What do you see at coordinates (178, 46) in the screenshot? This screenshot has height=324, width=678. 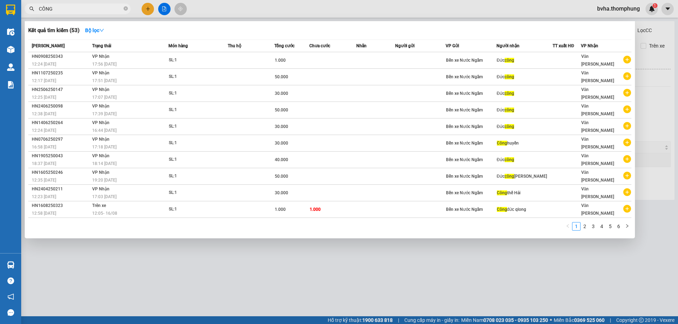 I see `span: Món hàng` at bounding box center [178, 46].